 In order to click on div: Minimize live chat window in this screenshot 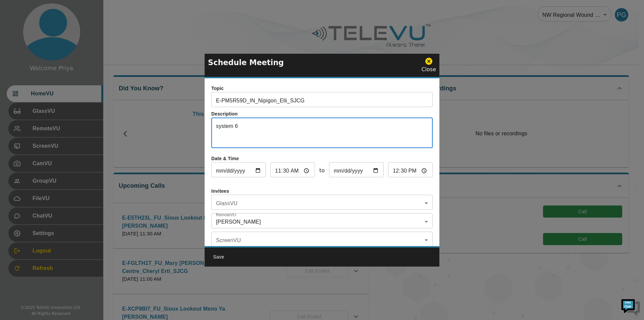, I will do `click(118, 12)`.